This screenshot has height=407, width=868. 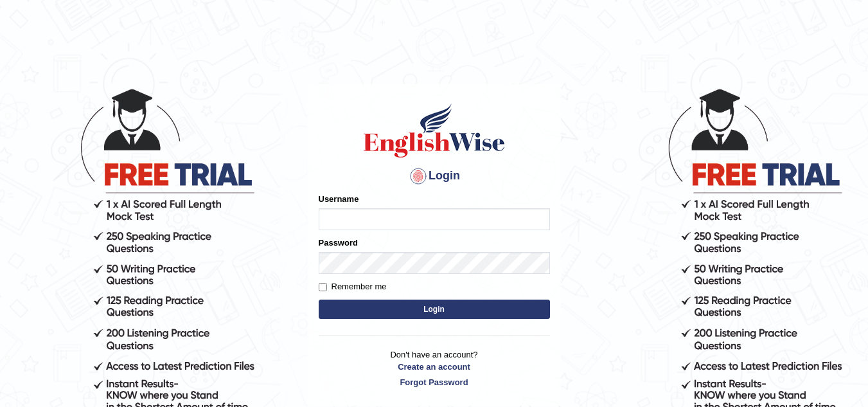 I want to click on label: Password, so click(x=338, y=242).